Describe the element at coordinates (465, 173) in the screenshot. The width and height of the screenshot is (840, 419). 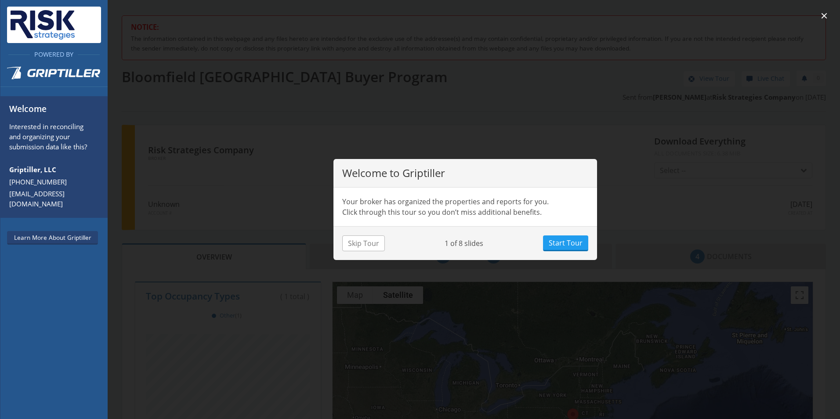
I see `p: Welcome to Griptiller` at that location.